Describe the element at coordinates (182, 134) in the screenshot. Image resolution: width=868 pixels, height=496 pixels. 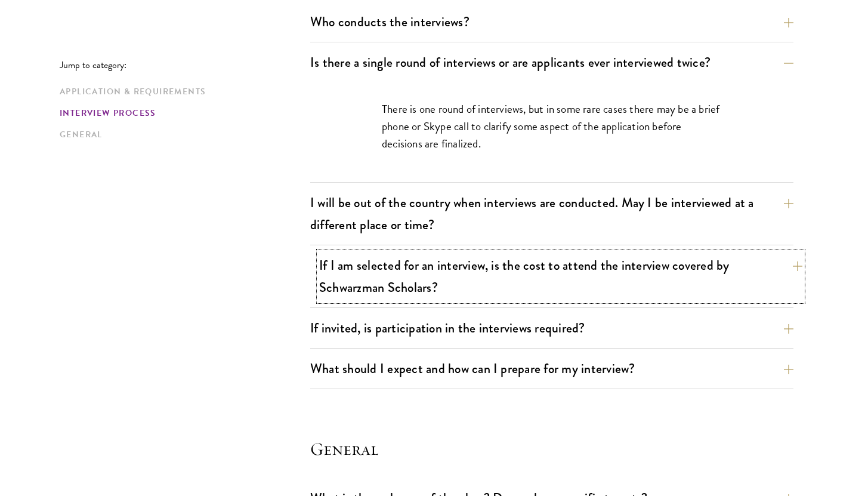
I see `a: General` at that location.